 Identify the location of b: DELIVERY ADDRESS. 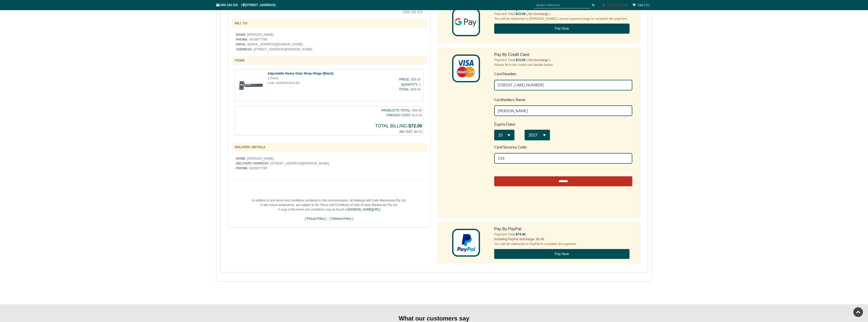
(252, 163).